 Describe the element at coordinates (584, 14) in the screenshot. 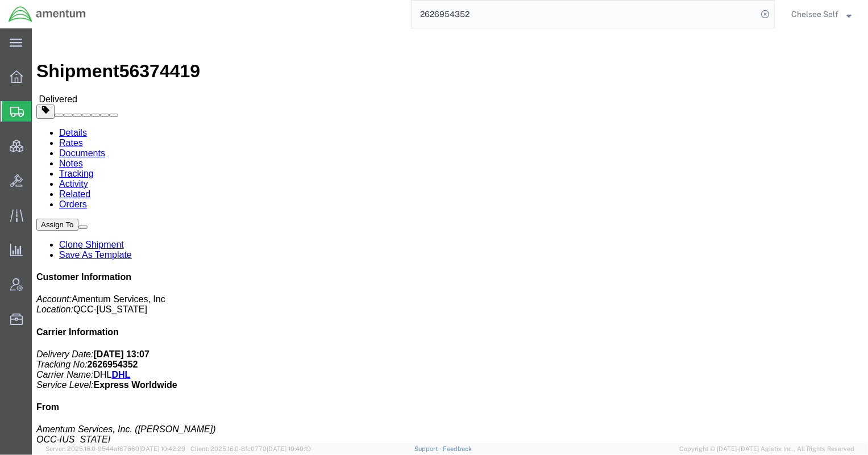

I see `input: Search for shipment number, reference number` at that location.